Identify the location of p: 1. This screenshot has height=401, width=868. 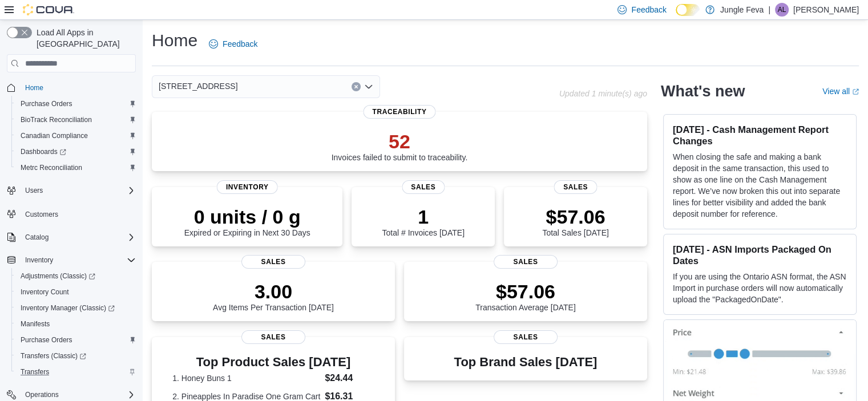
(423, 217).